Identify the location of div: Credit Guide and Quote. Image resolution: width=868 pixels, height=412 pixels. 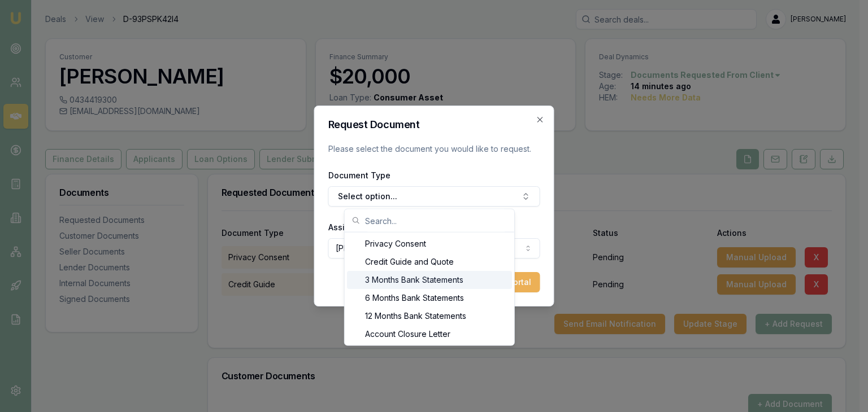
(429, 262).